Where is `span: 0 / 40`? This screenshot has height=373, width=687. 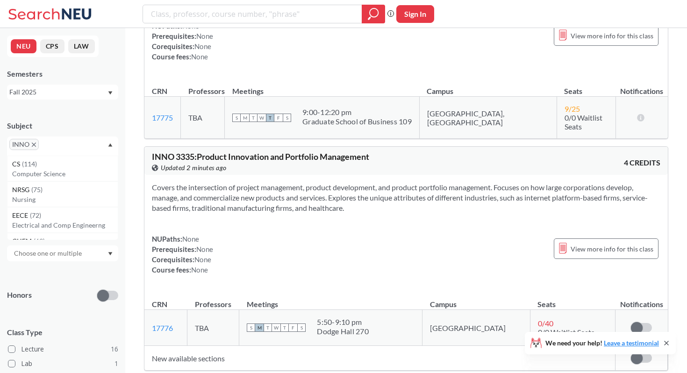 span: 0 / 40 is located at coordinates (546, 323).